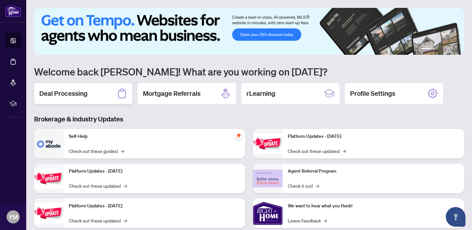  I want to click on h2: rLearning, so click(261, 93).